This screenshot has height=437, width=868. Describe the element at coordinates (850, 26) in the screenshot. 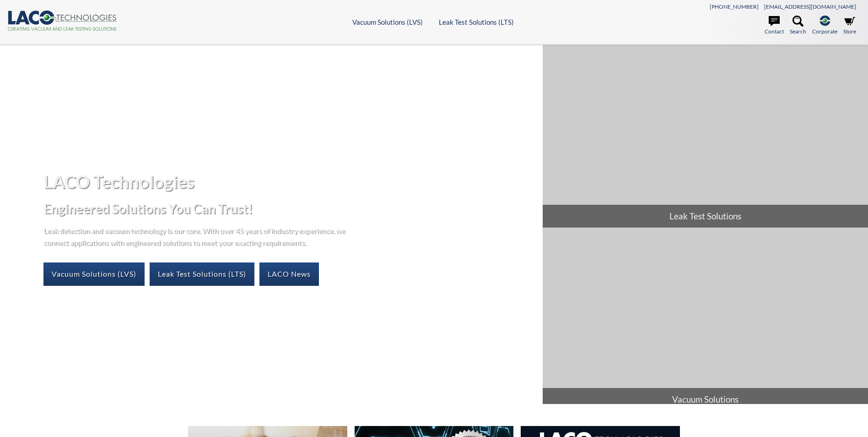

I see `a: Store` at that location.